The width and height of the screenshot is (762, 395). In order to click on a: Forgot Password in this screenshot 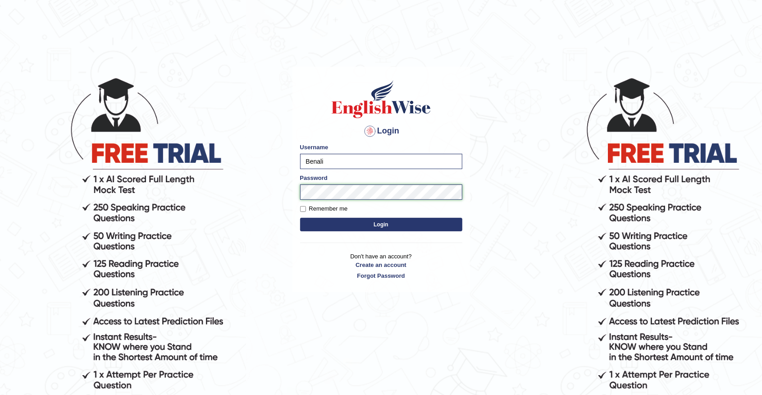, I will do `click(381, 275)`.